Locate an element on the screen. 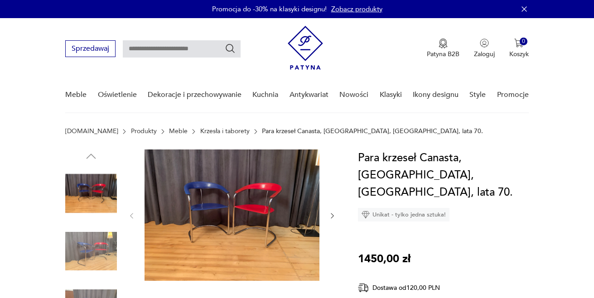  div: Unikat - tylko jedna sztuka! is located at coordinates (404, 215).